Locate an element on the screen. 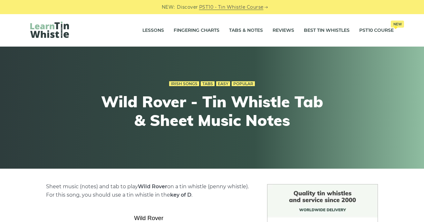 This screenshot has width=424, height=222. h1: Wild Rover - Tin Whistle Tab & Sheet Music Notes is located at coordinates (212, 111).